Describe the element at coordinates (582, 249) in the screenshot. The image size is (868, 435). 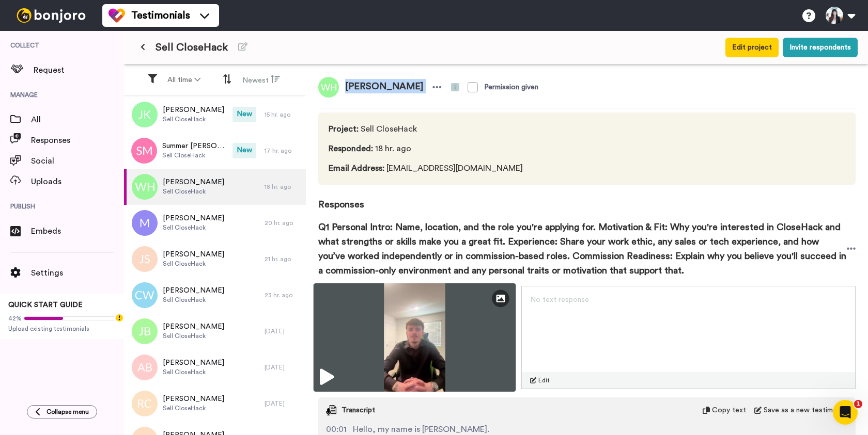
I see `span: Q1 Personal Intro: Name, location, and the role you're applying for. Motivation & Fit: Why you're...` at that location.